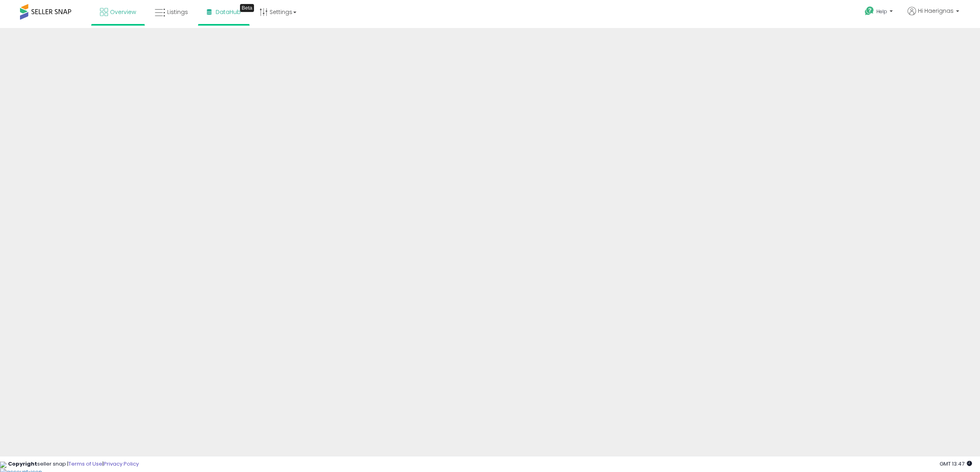 The image size is (980, 472). Describe the element at coordinates (934, 16) in the screenshot. I see `a: Hi Haerignas` at that location.